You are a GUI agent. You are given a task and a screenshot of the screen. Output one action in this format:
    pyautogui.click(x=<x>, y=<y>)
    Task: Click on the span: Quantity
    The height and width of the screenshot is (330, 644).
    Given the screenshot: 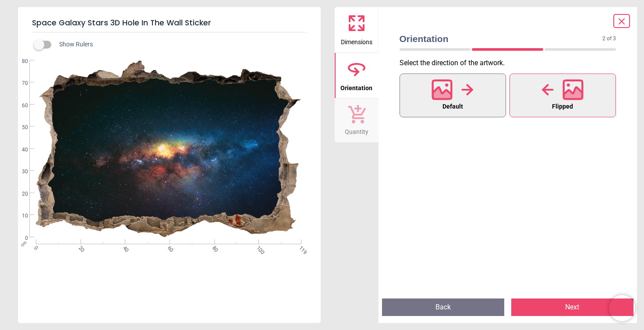 What is the action you would take?
    pyautogui.click(x=357, y=130)
    